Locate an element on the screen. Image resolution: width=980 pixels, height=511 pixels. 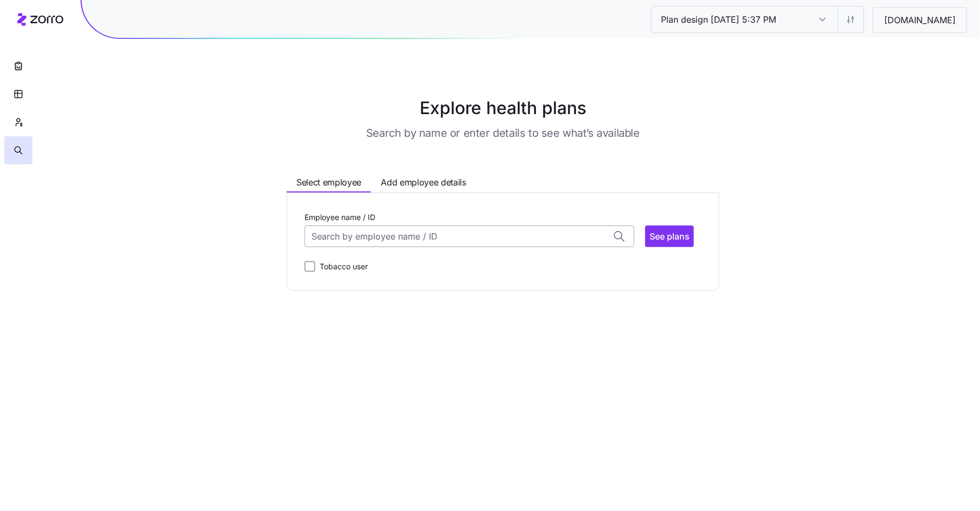
span: Select employee is located at coordinates (329, 182).